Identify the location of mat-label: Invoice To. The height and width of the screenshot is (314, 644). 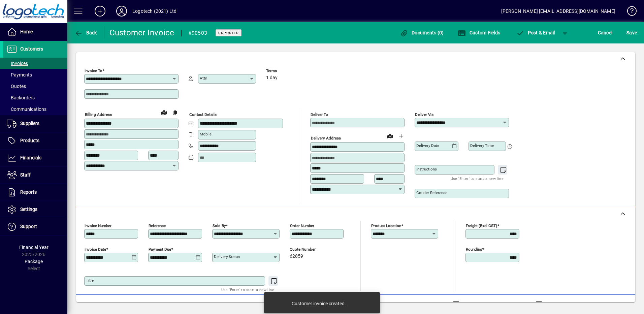
(94, 71).